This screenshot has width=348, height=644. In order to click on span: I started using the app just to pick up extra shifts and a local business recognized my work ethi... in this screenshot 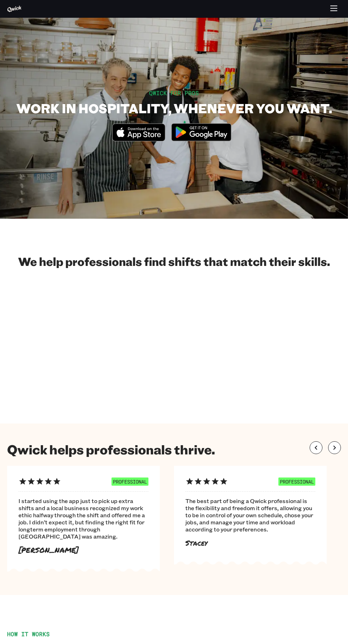, I will do `click(83, 518)`.